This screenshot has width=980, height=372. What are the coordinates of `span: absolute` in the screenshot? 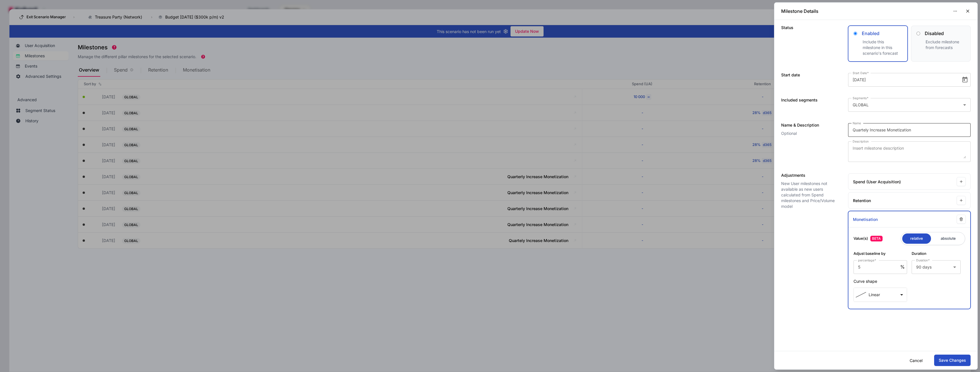 It's located at (948, 239).